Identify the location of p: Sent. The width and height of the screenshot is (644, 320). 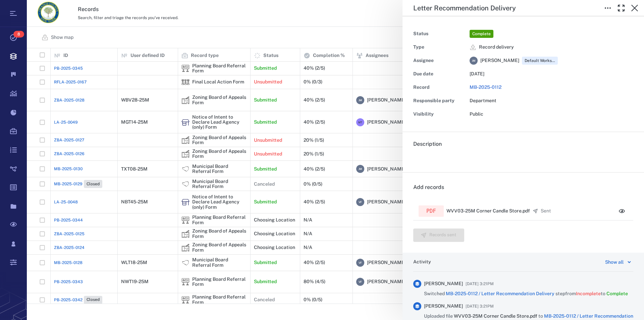
(546, 211).